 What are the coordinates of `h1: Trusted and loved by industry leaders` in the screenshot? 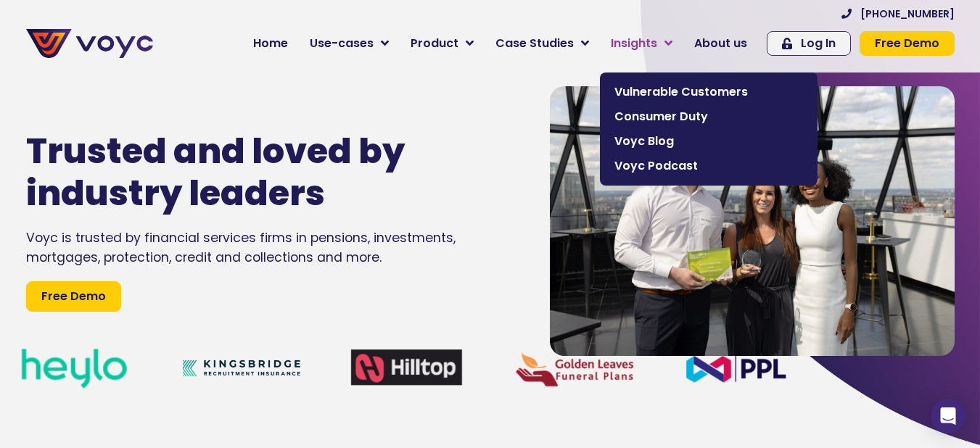 It's located at (244, 172).